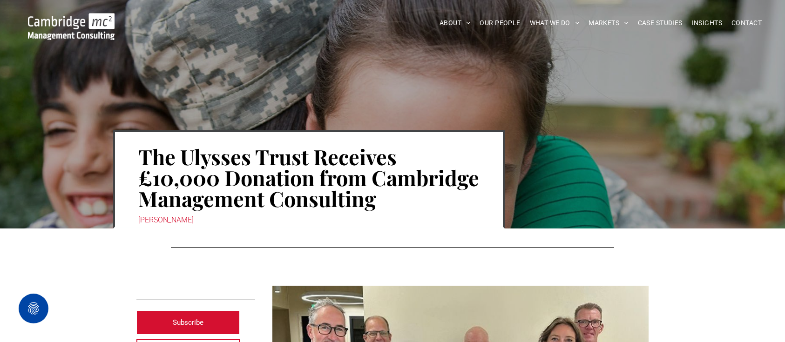  Describe the element at coordinates (707, 23) in the screenshot. I see `a: INSIGHTS` at that location.